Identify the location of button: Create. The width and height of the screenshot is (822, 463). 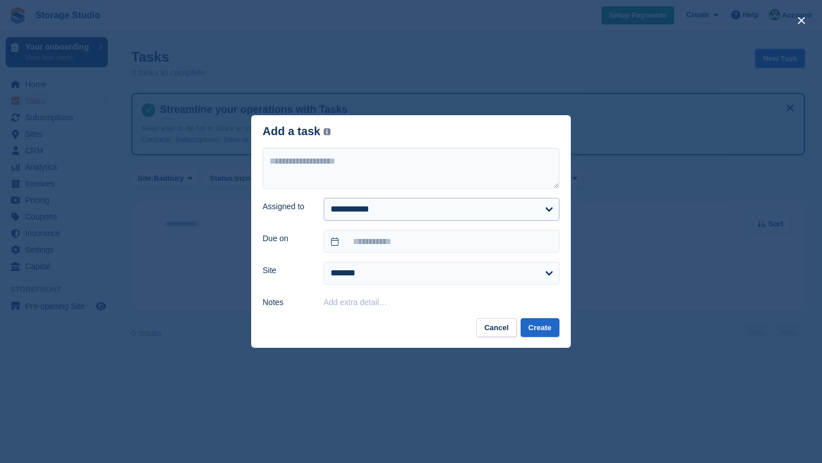
(540, 328).